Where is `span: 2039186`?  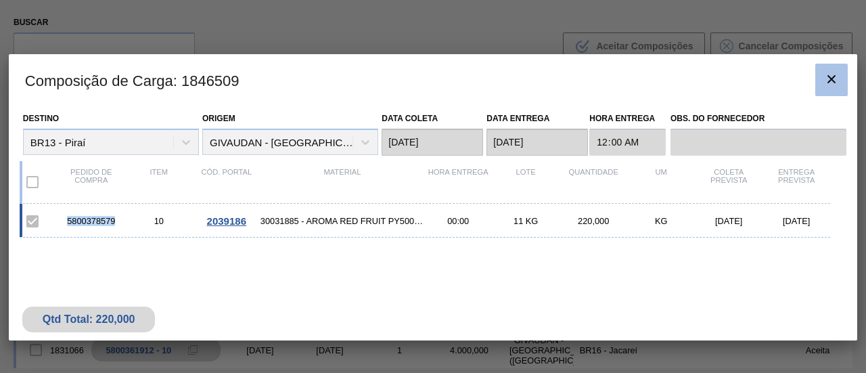
span: 2039186 is located at coordinates (227, 220).